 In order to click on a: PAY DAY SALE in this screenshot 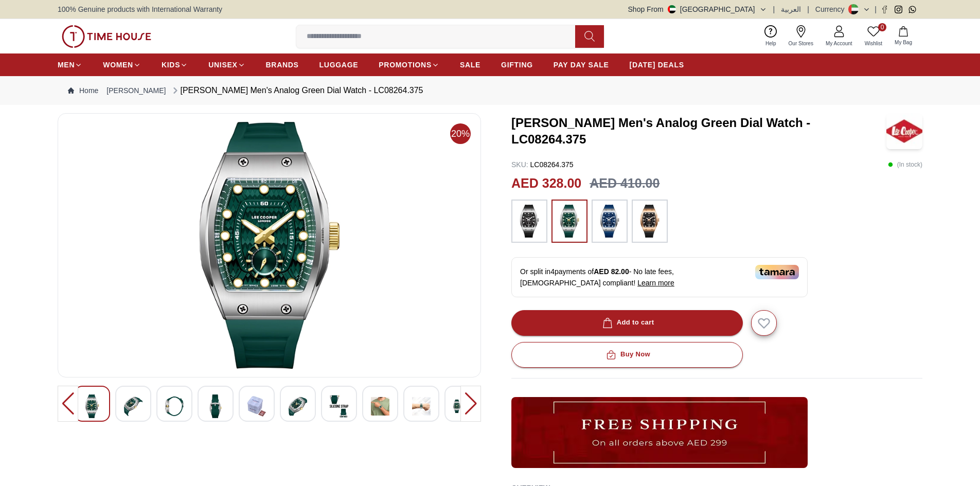, I will do `click(581, 65)`.